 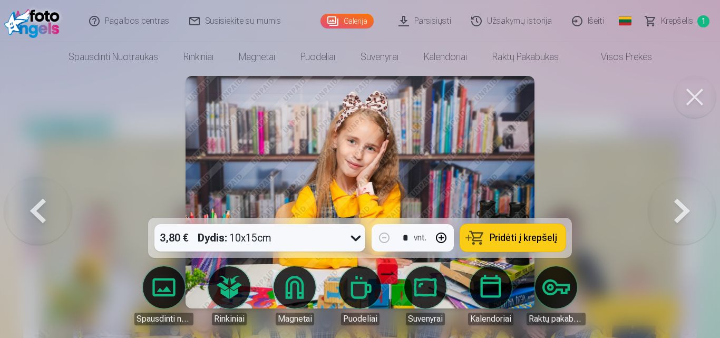 I want to click on div: Kalendoriai, so click(x=491, y=319).